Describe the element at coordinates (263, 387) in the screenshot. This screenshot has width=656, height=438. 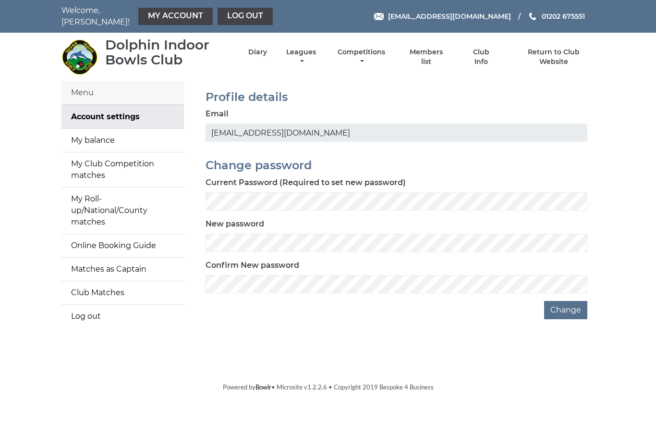
I see `a: Bowlr` at that location.